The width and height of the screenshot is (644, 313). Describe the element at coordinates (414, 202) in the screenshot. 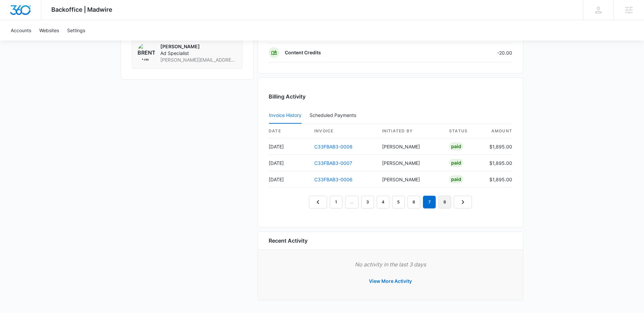

I see `a: Page 6` at that location.